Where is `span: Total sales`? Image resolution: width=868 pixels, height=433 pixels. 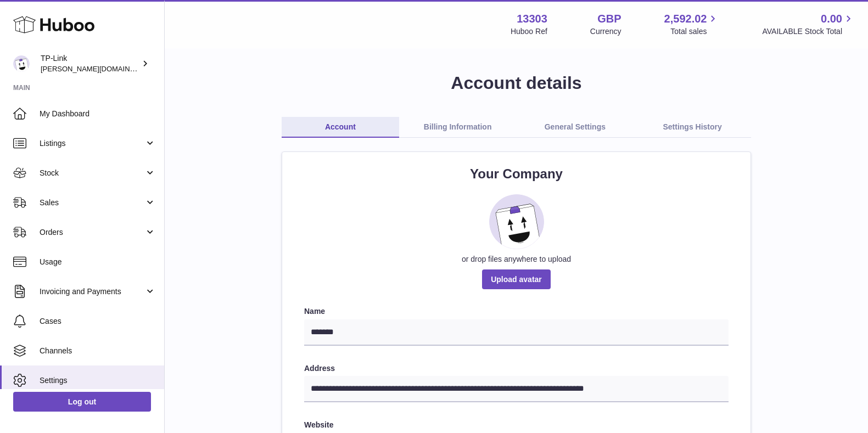 span: Total sales is located at coordinates (694, 31).